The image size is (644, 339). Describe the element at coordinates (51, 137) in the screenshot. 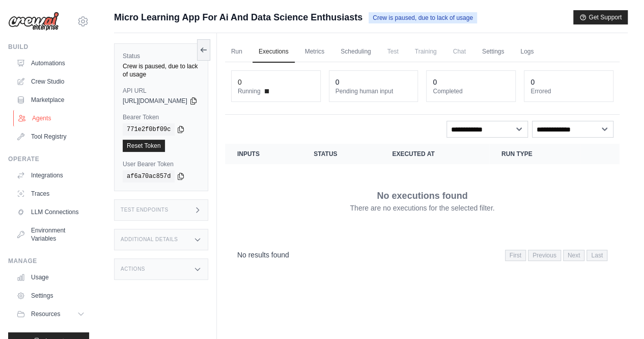

I see `a: Tool Registry` at that location.